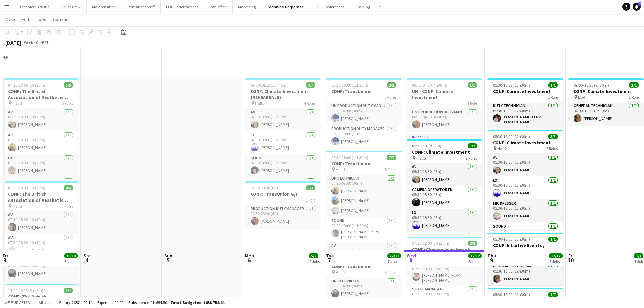  Describe the element at coordinates (31, 42) in the screenshot. I see `span: Week 40` at that location.